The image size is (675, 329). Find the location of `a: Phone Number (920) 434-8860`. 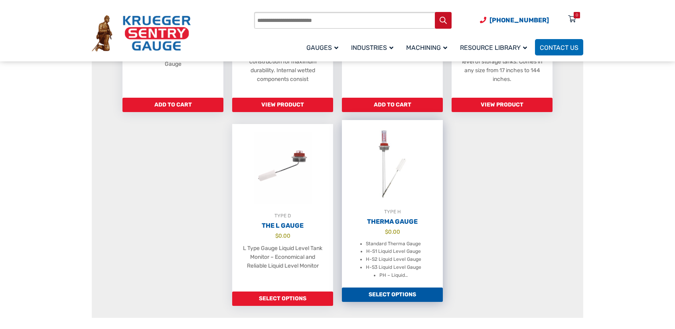

a: Phone Number (920) 434-8860 is located at coordinates (514, 20).